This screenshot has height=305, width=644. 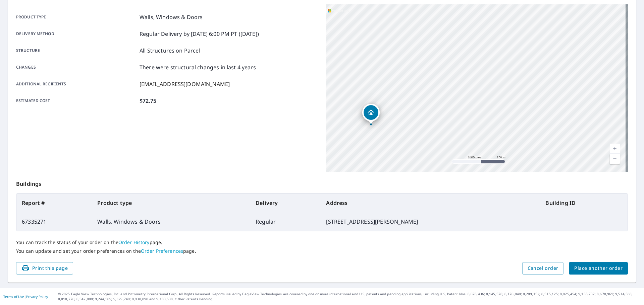 What do you see at coordinates (76, 17) in the screenshot?
I see `p: Product type` at bounding box center [76, 17].